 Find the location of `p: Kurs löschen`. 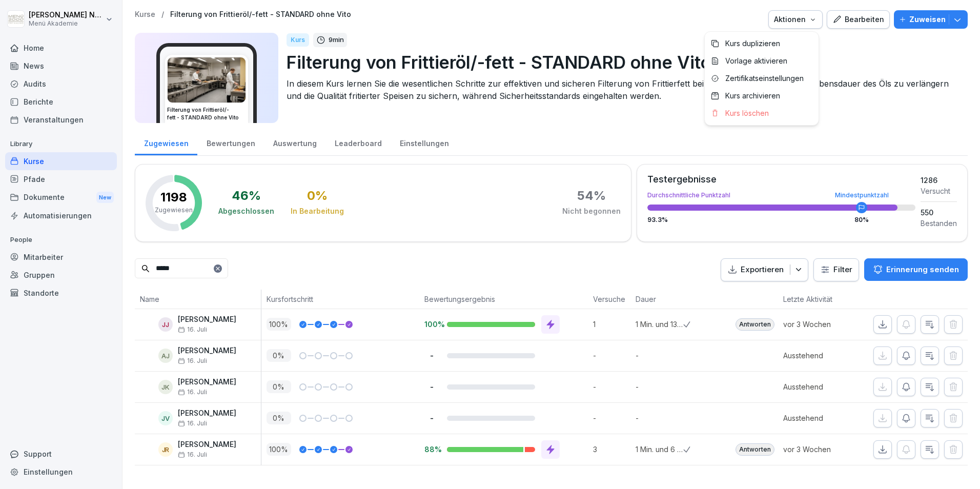

p: Kurs löschen is located at coordinates (747, 113).